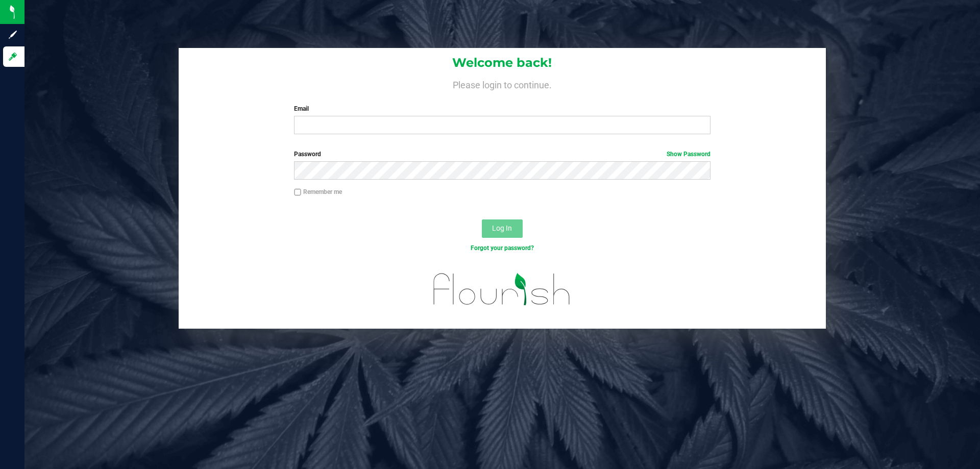  I want to click on h4: Please login to continue., so click(502, 84).